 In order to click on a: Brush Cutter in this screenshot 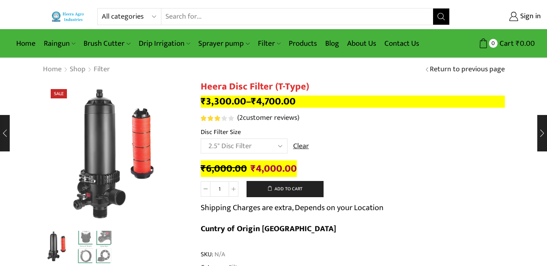, I will do `click(107, 43)`.